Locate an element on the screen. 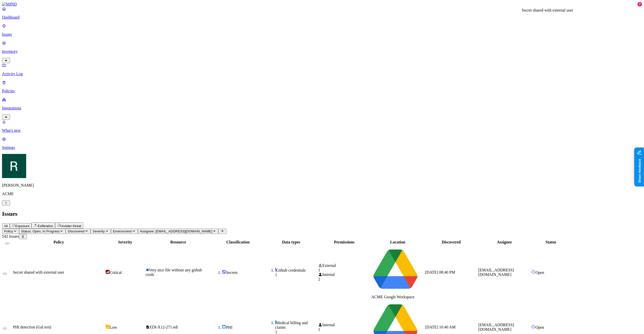  div: 7 is located at coordinates (640, 4).